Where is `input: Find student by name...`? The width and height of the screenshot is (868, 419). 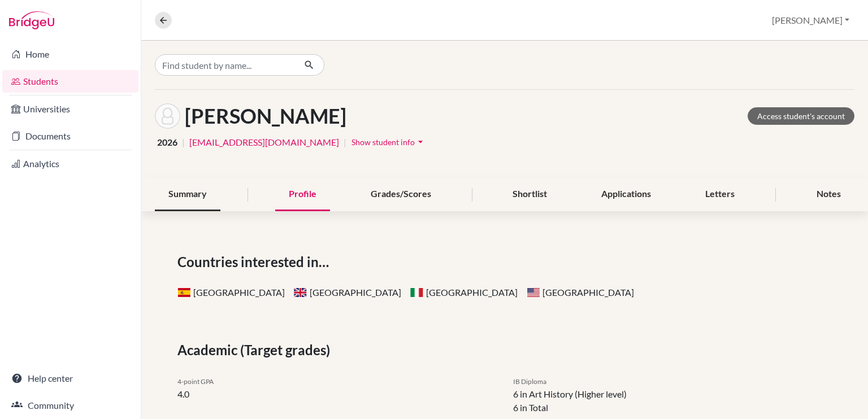 input: Find student by name... is located at coordinates (225, 65).